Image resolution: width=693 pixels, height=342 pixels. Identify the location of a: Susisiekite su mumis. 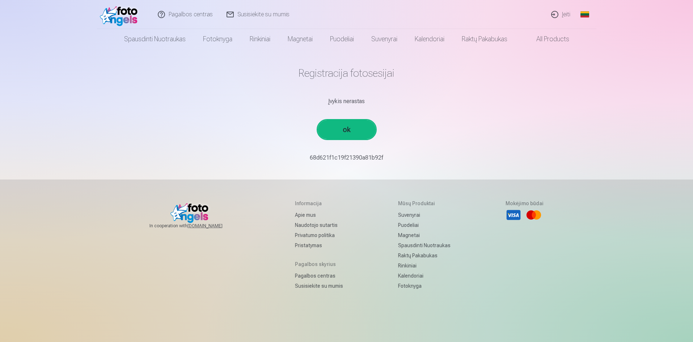
(319, 286).